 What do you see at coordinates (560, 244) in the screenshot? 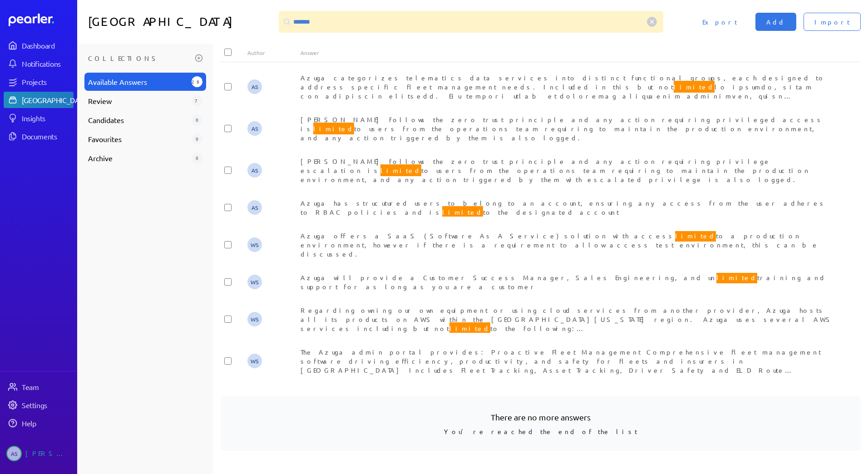
I see `span: Azuga offers a SaaS (Software As A Service) solution with access to a production environment, how...` at bounding box center [560, 244].